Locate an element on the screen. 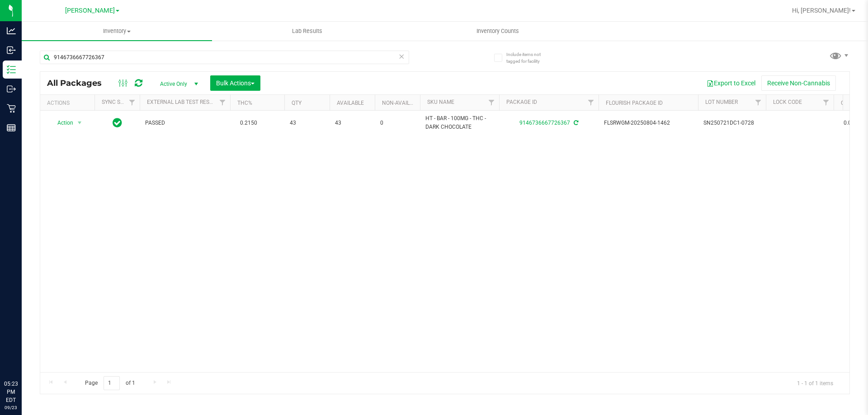 The image size is (868, 415). span: Page of 1 is located at coordinates (110, 383).